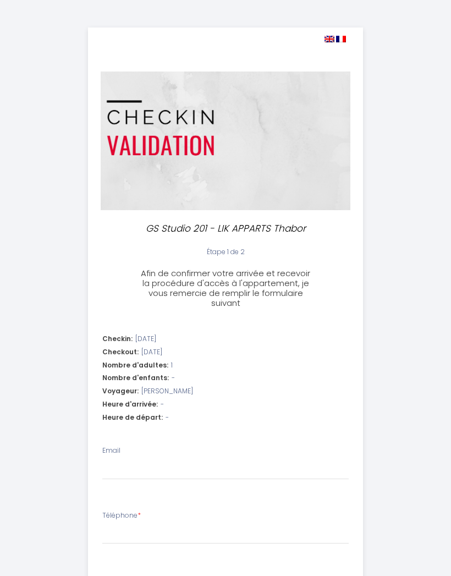 The height and width of the screenshot is (576, 451). I want to click on img: fr.png, so click(341, 39).